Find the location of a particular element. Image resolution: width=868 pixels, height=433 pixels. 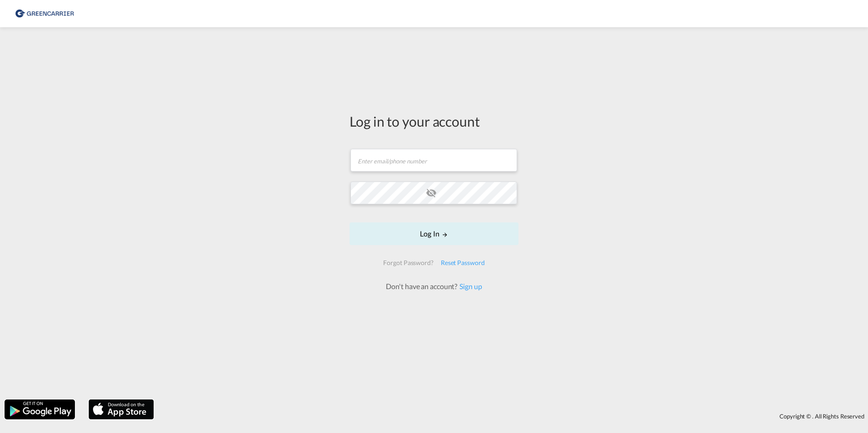

div: Copyright © . All Rights Reserved is located at coordinates (513, 416).